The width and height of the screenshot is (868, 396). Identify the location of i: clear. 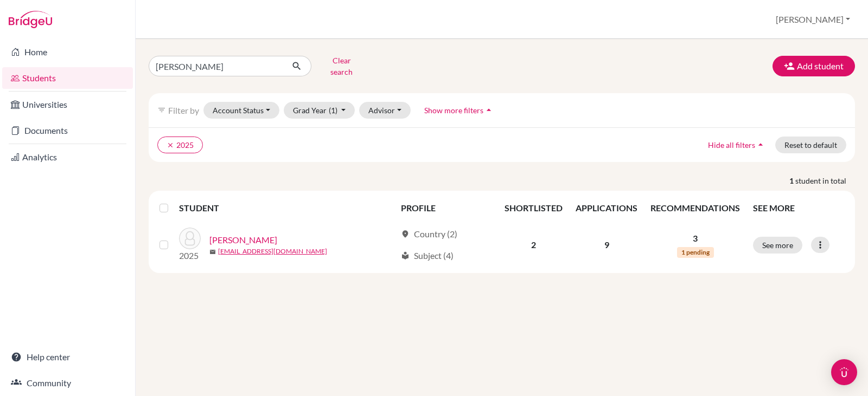
(170, 146).